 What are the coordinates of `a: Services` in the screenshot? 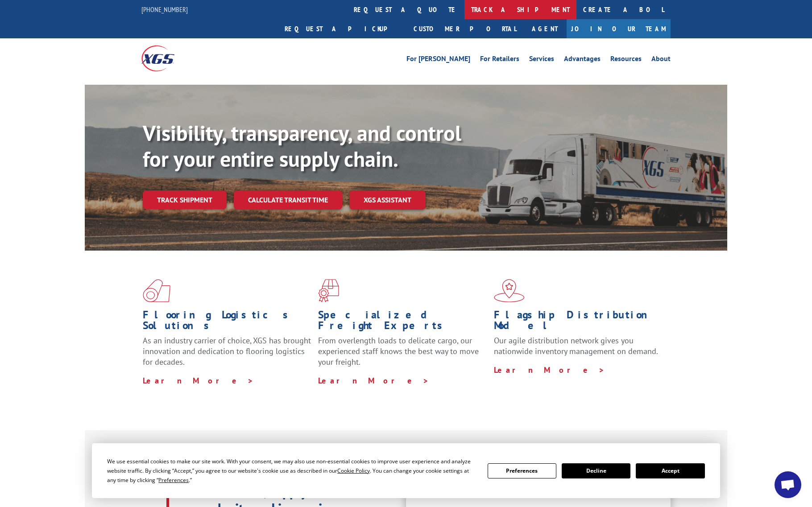 It's located at (542, 60).